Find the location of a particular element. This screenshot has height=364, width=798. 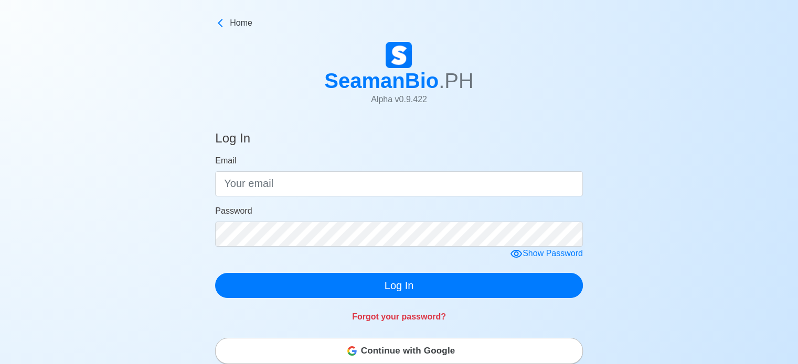

span: Password is located at coordinates (233, 211).